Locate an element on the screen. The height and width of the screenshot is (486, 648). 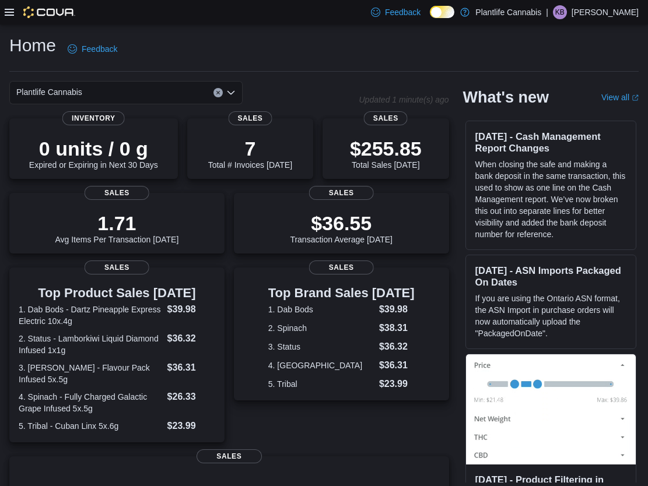
h2: What's new is located at coordinates (505, 97).